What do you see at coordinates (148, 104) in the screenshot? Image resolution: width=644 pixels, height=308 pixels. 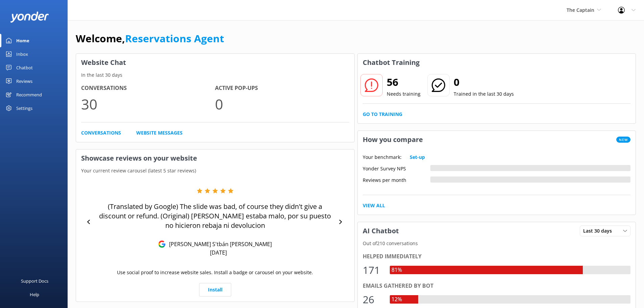 I see `p: 30` at bounding box center [148, 104].